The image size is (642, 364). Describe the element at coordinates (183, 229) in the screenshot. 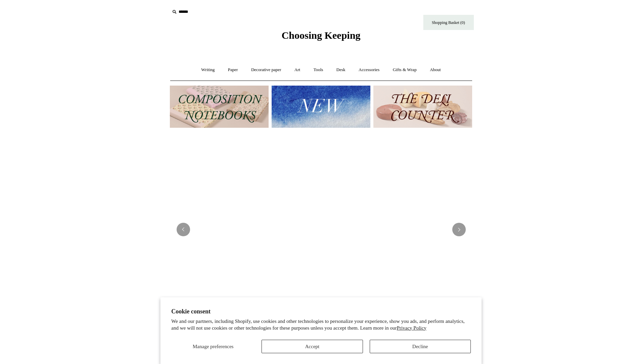

I see `button: Previous` at that location.